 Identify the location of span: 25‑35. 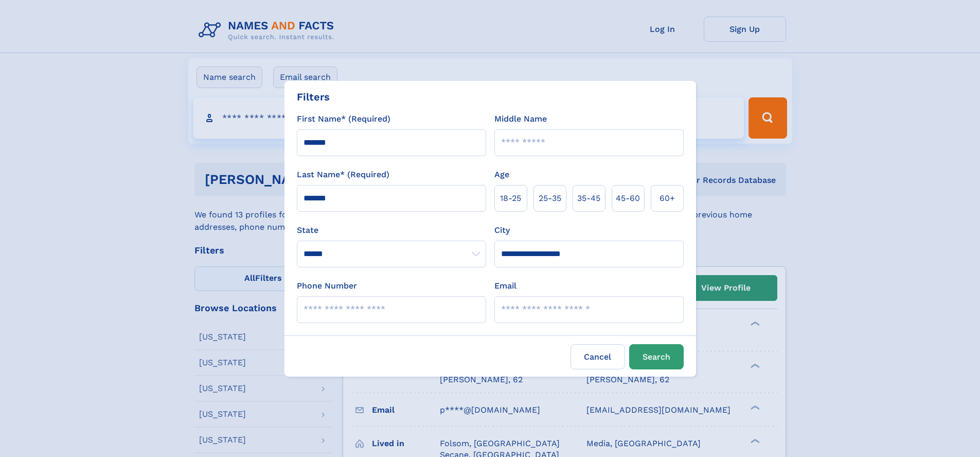
(550, 198).